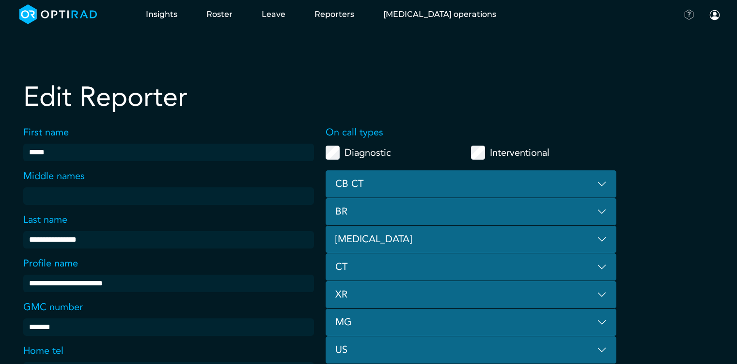  What do you see at coordinates (50, 263) in the screenshot?
I see `label: Profile name` at bounding box center [50, 263].